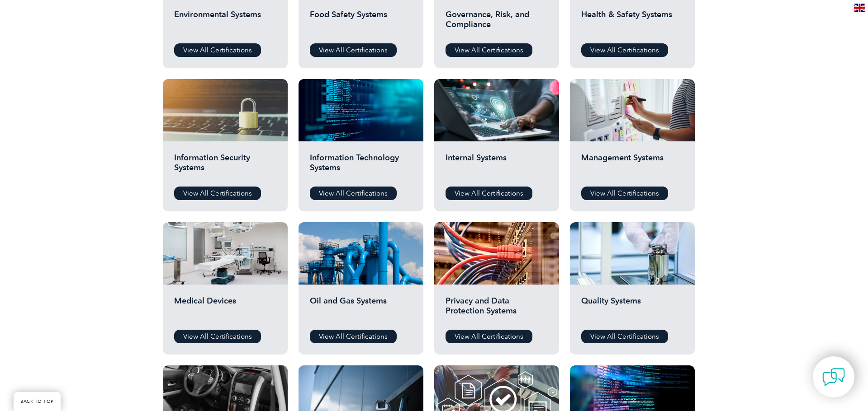  Describe the element at coordinates (497, 23) in the screenshot. I see `h2: Governance, Risk, and Compliance` at that location.